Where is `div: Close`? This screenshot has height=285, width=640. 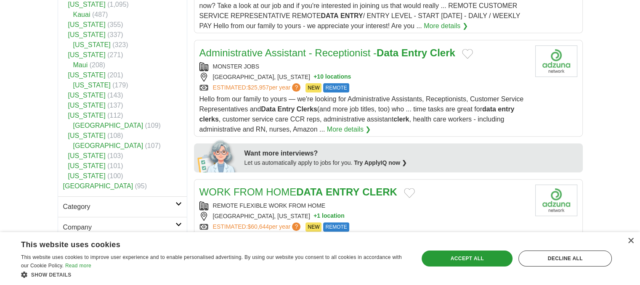 div: Close is located at coordinates (630, 241).